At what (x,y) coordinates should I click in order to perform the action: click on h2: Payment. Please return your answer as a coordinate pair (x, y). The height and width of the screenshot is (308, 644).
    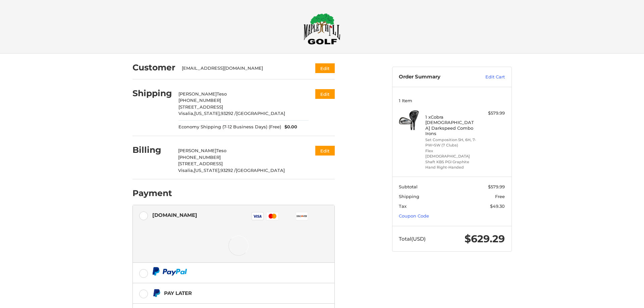
    Looking at the image, I should click on (153, 193).